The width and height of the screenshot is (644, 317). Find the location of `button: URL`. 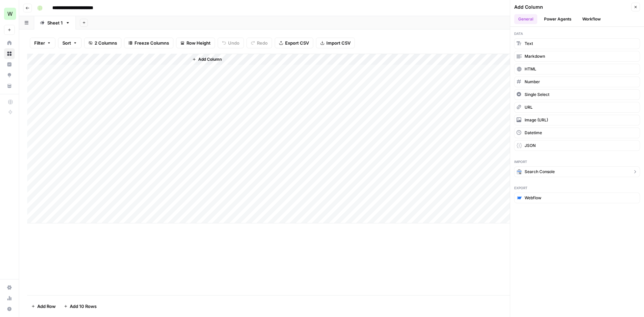

button: URL is located at coordinates (577, 107).